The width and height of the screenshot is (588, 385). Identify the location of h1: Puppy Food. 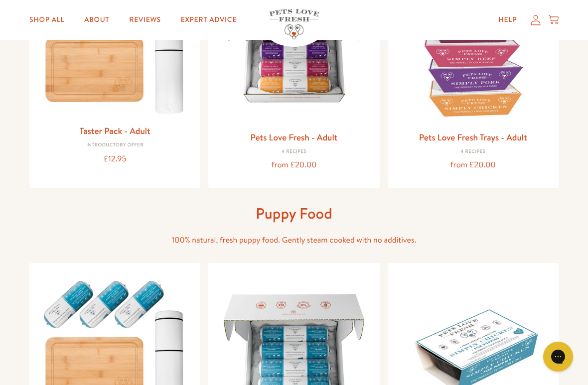
(294, 213).